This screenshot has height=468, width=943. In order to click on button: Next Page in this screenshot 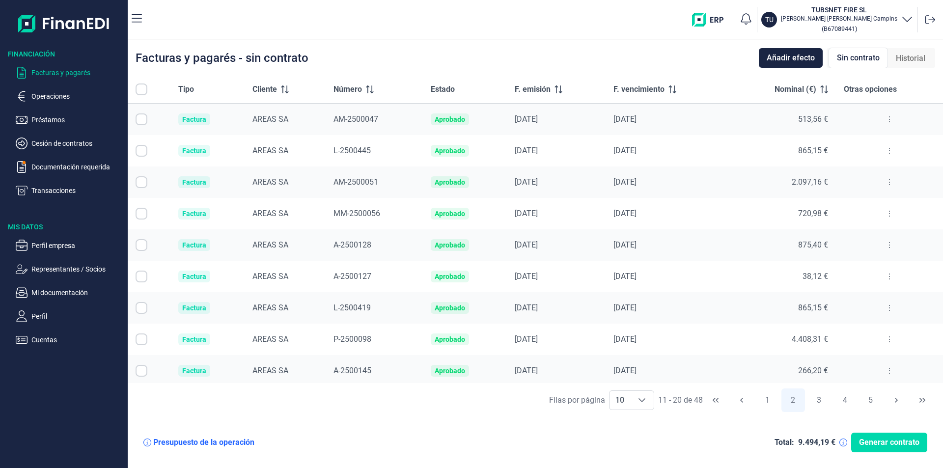, I will do `click(896, 400)`.